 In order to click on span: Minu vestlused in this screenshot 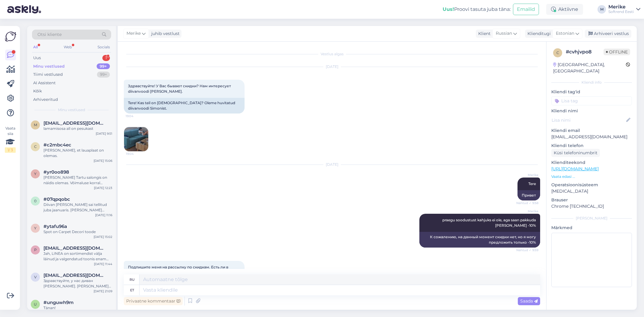, I will do `click(72, 110)`.